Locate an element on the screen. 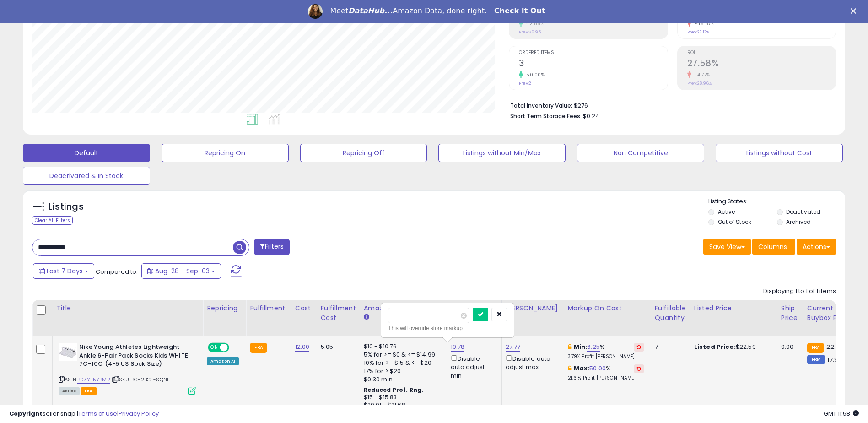 The height and width of the screenshot is (423, 868). label: Deactivated is located at coordinates (804, 212).